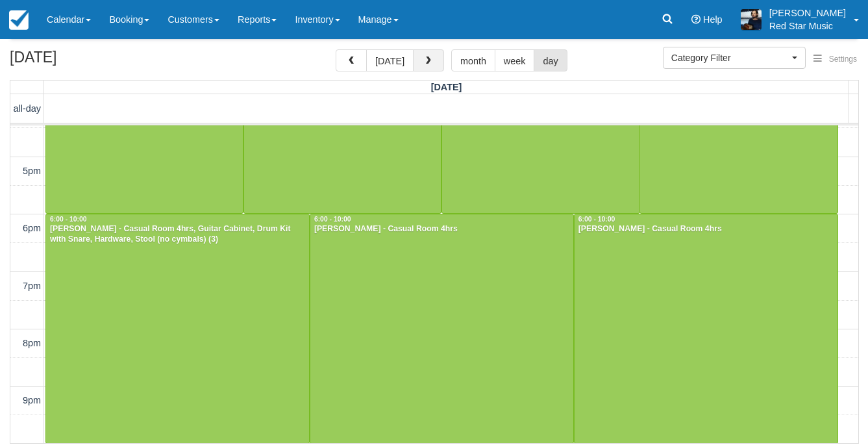  What do you see at coordinates (696, 20) in the screenshot?
I see `i: Help` at bounding box center [696, 20].